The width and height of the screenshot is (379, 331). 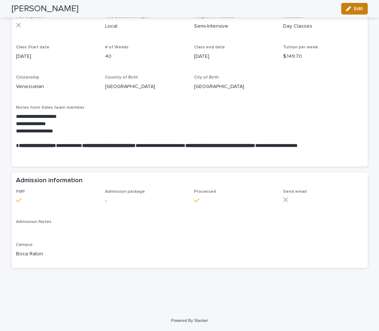 What do you see at coordinates (190, 320) in the screenshot?
I see `a: Powered By Stacker` at bounding box center [190, 320].